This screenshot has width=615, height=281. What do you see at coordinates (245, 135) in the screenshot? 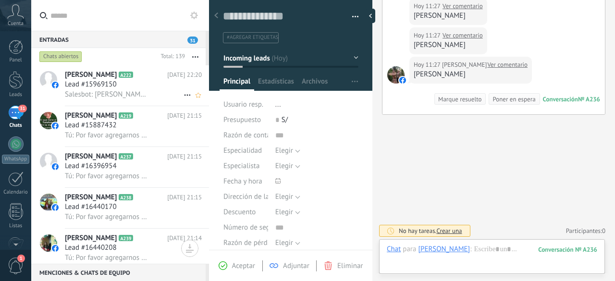
I see `div: Razón de contacto` at bounding box center [245, 135].